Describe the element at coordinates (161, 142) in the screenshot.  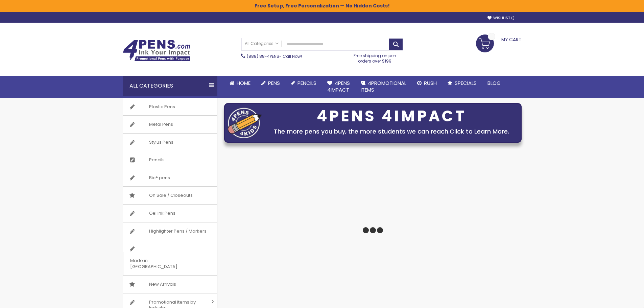
I see `span: Stylus Pens` at that location.